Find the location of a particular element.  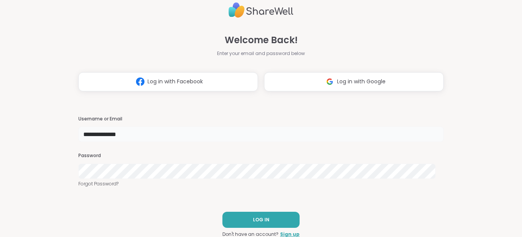

span: LOG IN is located at coordinates (261, 220).